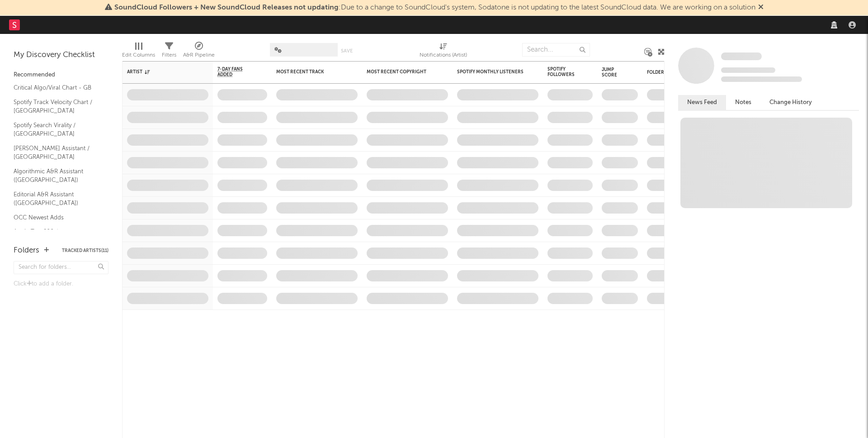 This screenshot has height=438, width=868. Describe the element at coordinates (702, 102) in the screenshot. I see `button: News Feed` at that location.